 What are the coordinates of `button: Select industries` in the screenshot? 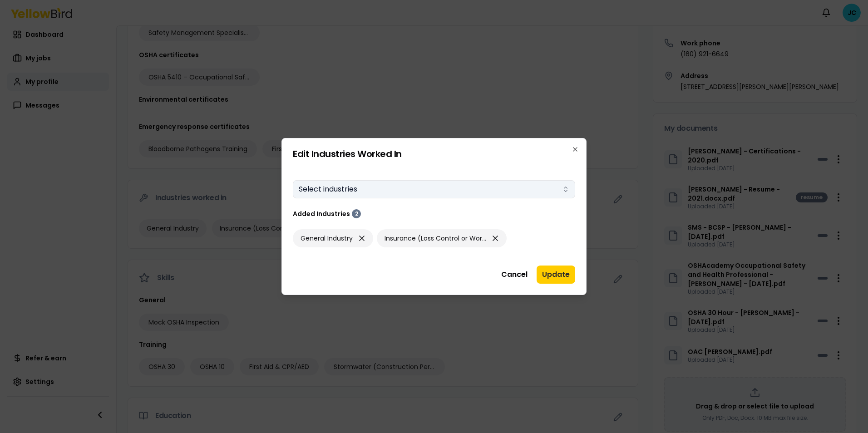 It's located at (434, 189).